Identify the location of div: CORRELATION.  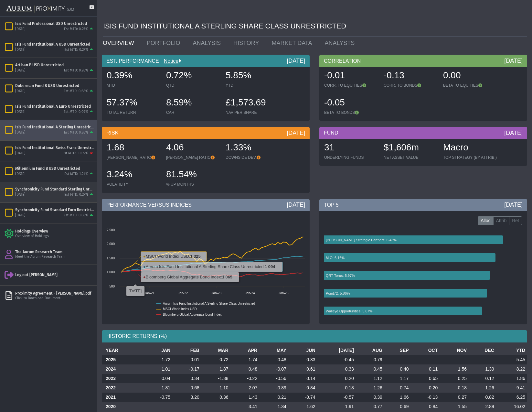
(423, 61).